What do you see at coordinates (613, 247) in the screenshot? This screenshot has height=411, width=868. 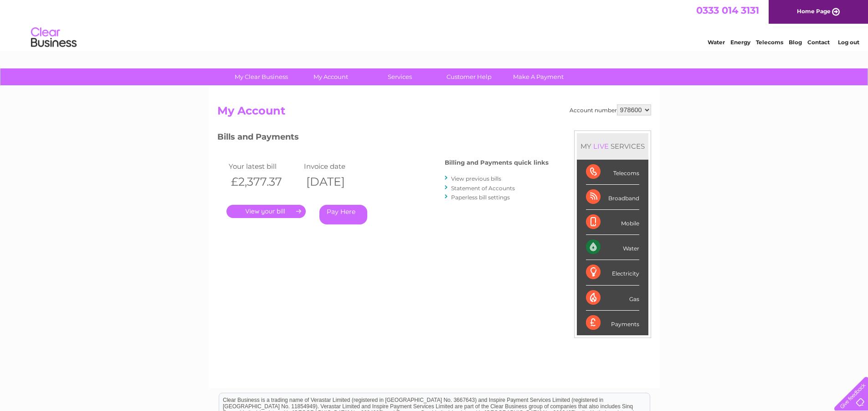 I see `div: Water` at bounding box center [613, 247].